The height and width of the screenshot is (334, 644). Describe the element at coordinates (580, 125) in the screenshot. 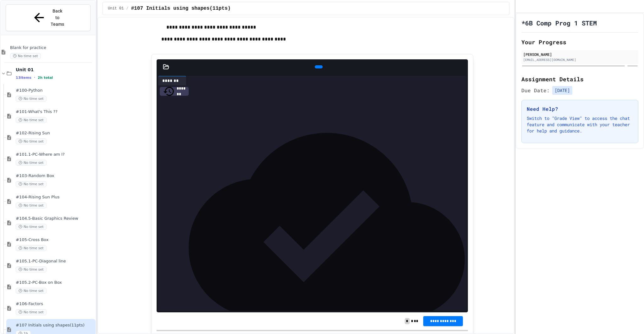

I see `p: Switch to "Grade View" to access the chat feature and communicate with your teacher for help and ...` at that location.